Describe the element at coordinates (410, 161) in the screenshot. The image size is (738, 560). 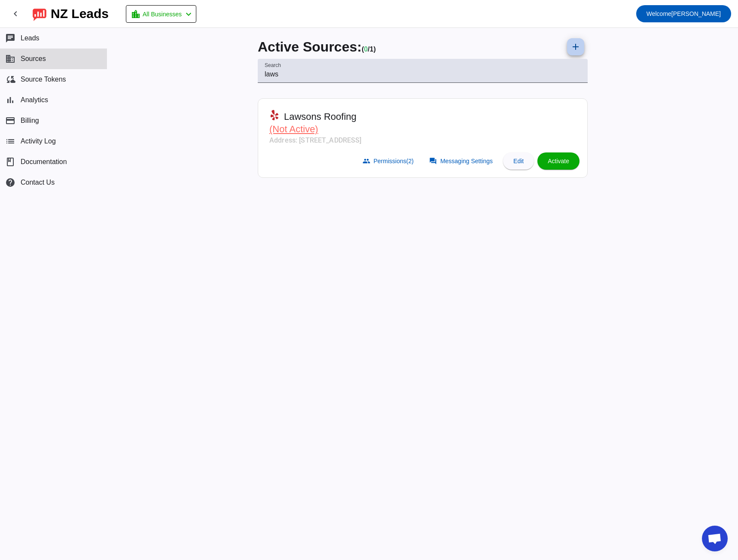
I see `span: (2)` at that location.